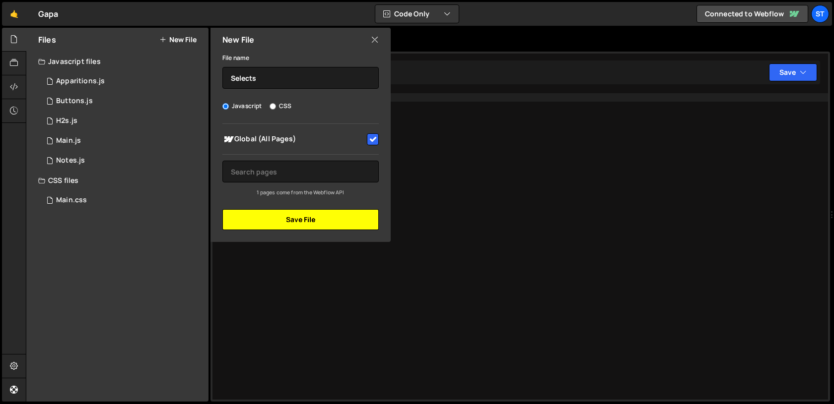  I want to click on div: H2s.js, so click(67, 121).